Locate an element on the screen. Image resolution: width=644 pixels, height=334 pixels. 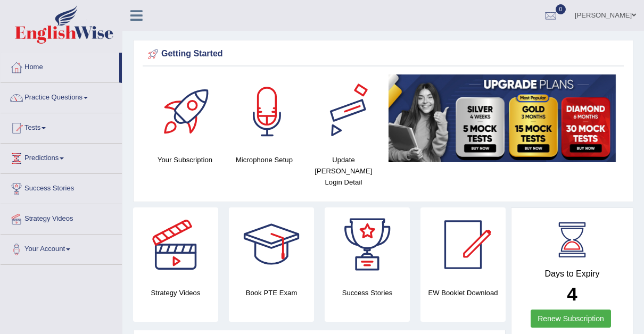
span: 0 is located at coordinates (561, 9).